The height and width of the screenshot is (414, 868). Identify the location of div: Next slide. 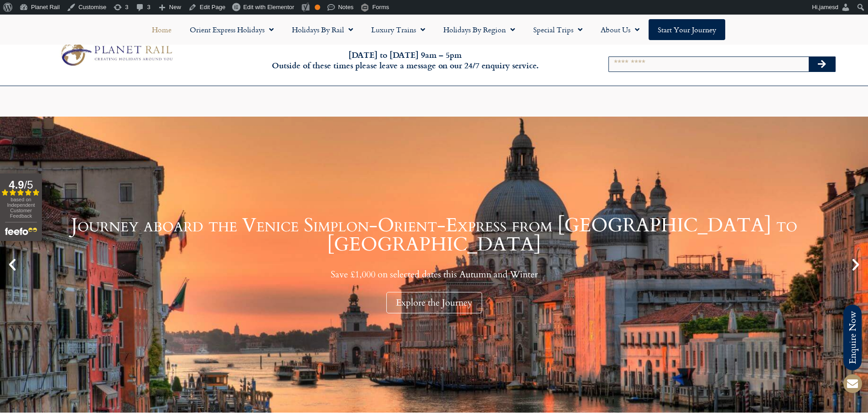
(855, 265).